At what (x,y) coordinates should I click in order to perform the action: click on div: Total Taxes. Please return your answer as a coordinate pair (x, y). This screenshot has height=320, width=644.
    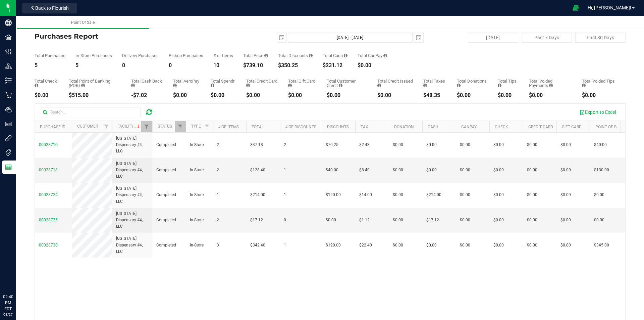
    Looking at the image, I should click on (435, 83).